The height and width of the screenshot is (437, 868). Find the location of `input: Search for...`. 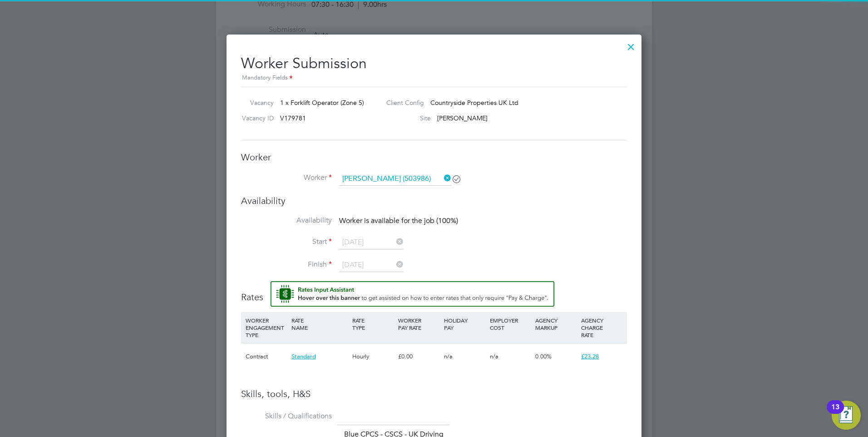

input: Search for... is located at coordinates (394, 179).